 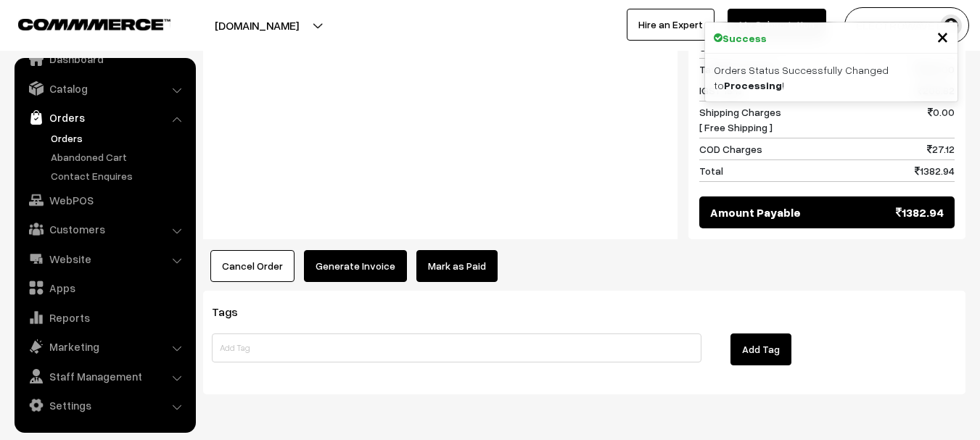 I want to click on a: Mark as Paid, so click(x=457, y=266).